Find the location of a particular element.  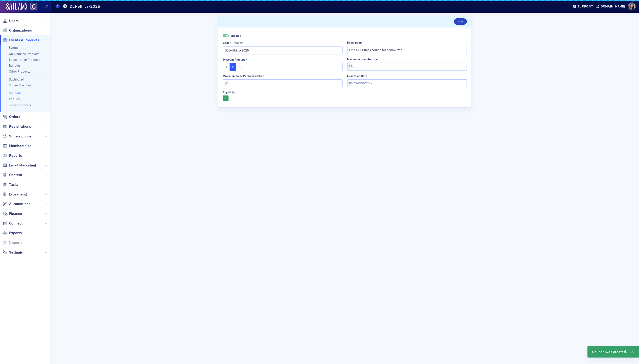

a: Reports is located at coordinates (12, 155).